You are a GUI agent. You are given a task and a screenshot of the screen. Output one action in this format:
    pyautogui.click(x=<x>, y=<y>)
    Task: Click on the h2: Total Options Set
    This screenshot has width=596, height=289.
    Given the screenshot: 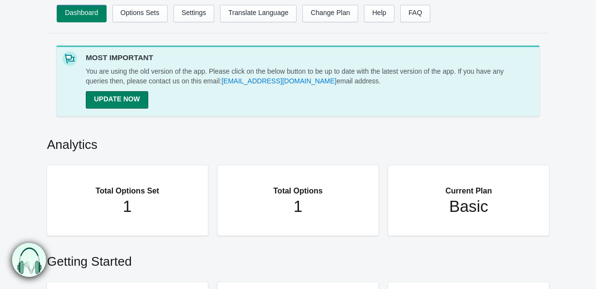 What is the action you would take?
    pyautogui.click(x=127, y=186)
    